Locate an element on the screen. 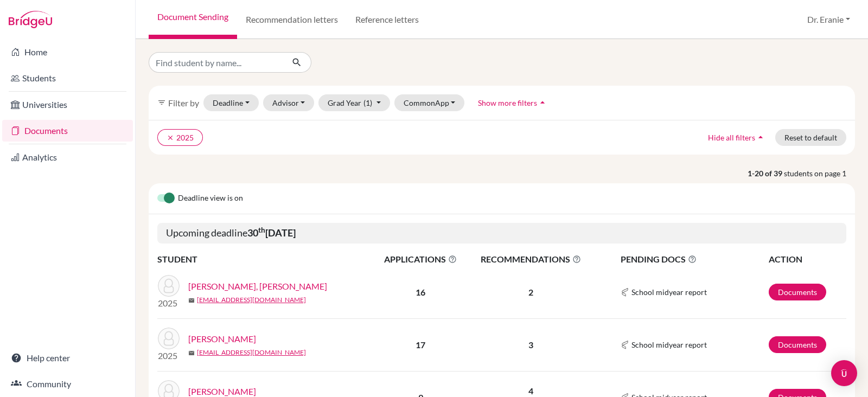 The width and height of the screenshot is (868, 397). b: 17 is located at coordinates (421, 345).